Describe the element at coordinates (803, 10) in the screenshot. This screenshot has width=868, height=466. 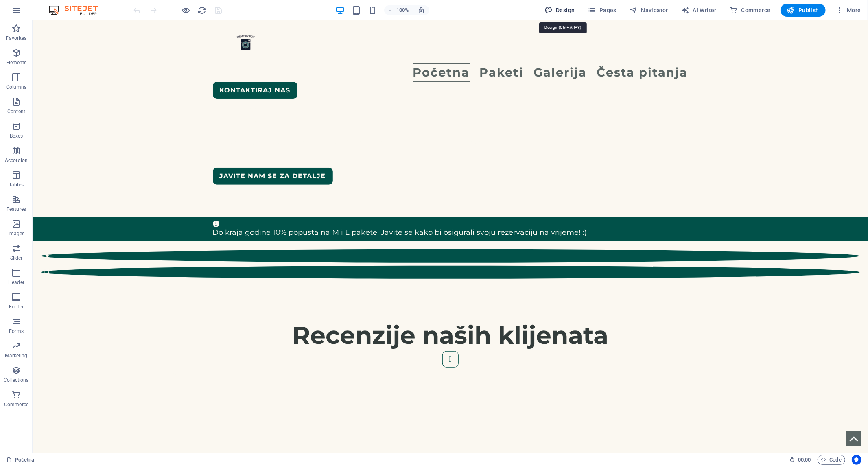
I see `span: Publish` at that location.